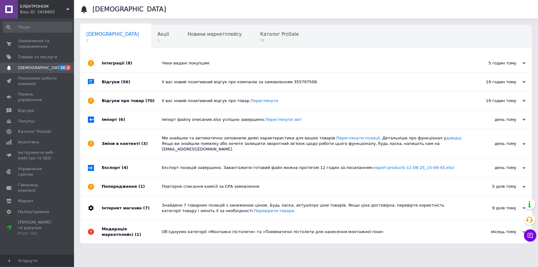 The width and height of the screenshot is (538, 267). Describe the element at coordinates (132, 168) in the screenshot. I see `div: Експорт` at that location.